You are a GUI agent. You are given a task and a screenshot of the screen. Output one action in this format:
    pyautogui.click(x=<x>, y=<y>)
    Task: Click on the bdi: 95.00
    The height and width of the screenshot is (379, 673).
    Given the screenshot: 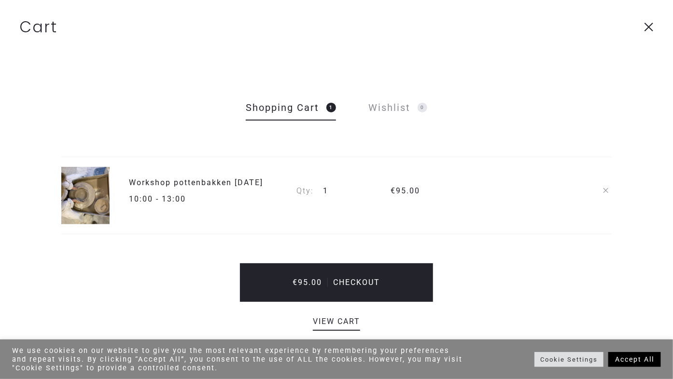 What is the action you would take?
    pyautogui.click(x=307, y=282)
    